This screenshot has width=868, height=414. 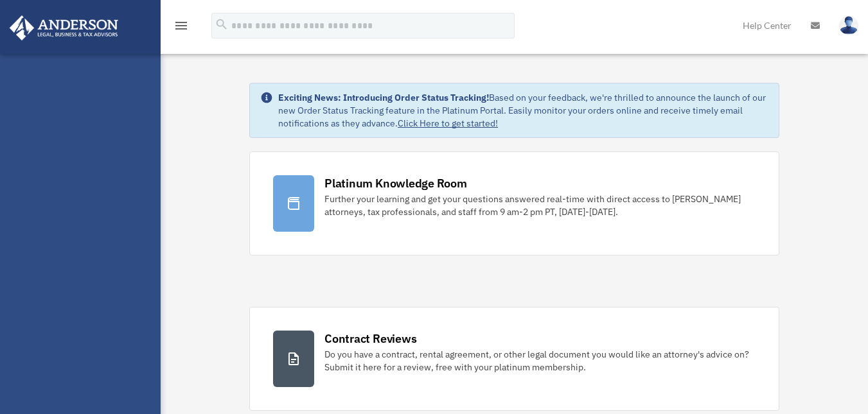 I want to click on img: User Pic, so click(x=849, y=25).